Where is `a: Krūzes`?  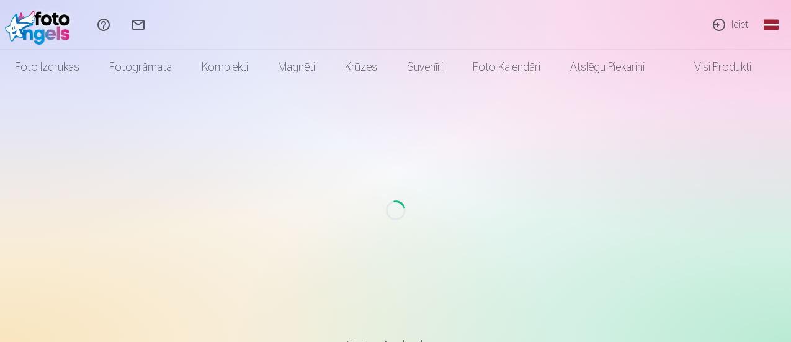
a: Krūzes is located at coordinates (361, 67).